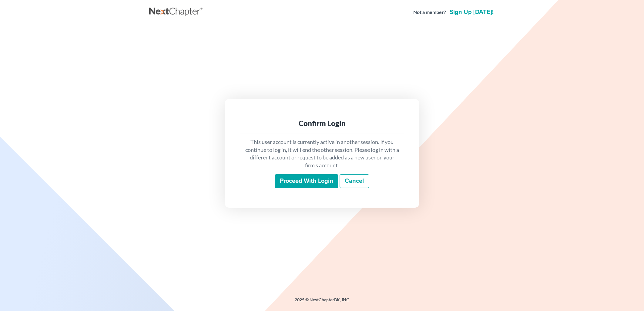 This screenshot has height=311, width=644. What do you see at coordinates (430, 12) in the screenshot?
I see `strong: Not a member?` at bounding box center [430, 12].